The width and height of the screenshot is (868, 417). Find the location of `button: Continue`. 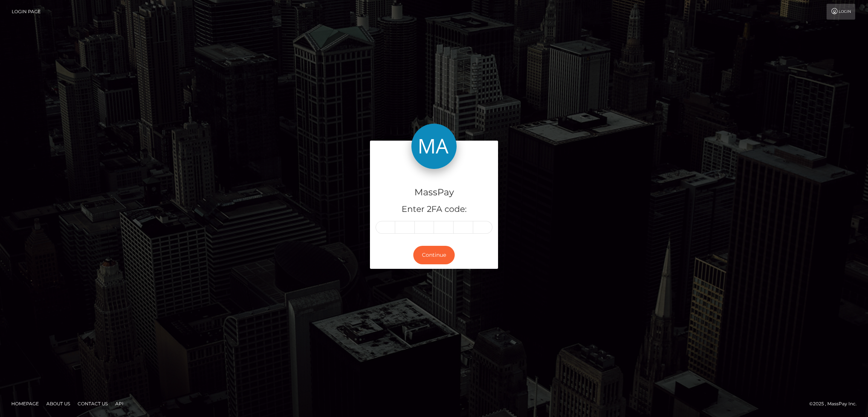

button: Continue is located at coordinates (434, 255).